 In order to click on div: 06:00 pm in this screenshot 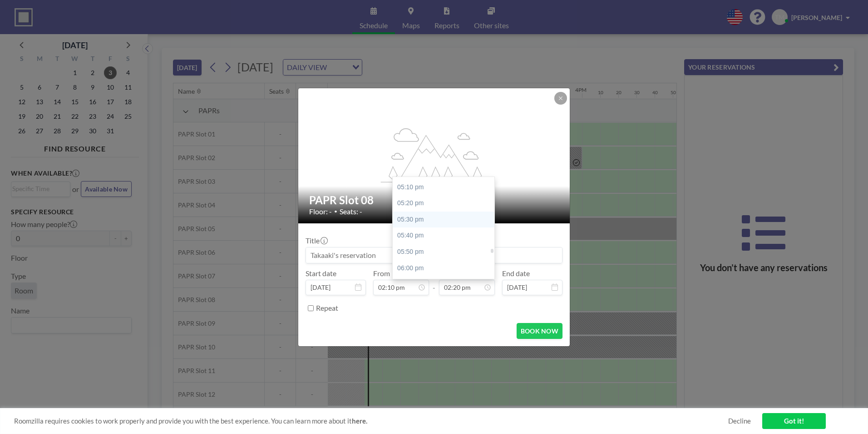, I will do `click(446, 268)`.